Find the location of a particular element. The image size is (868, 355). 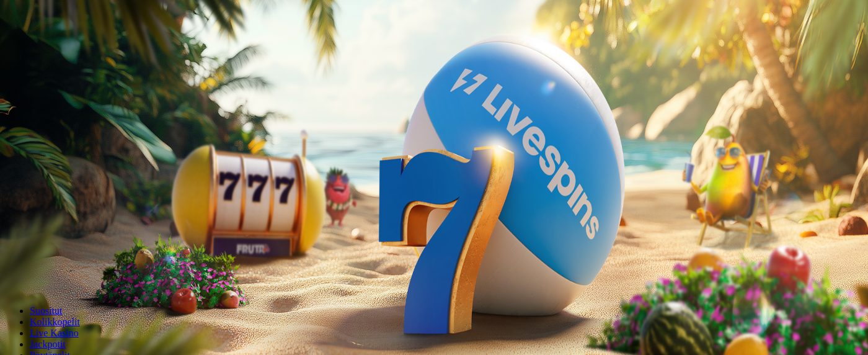

a: Live Kasino is located at coordinates (54, 332).